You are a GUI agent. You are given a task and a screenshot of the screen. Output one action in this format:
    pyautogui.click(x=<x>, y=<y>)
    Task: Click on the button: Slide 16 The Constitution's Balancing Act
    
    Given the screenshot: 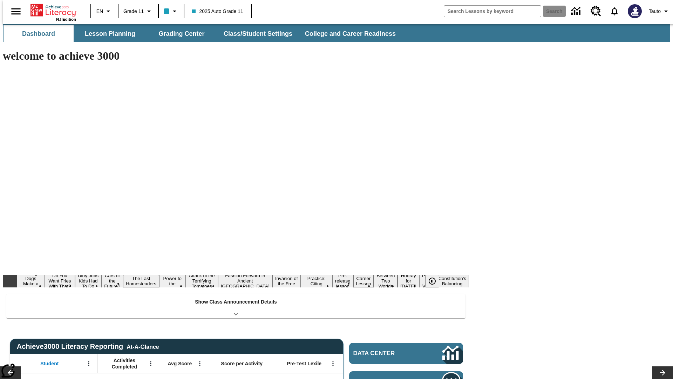 What is the action you would take?
    pyautogui.click(x=452, y=281)
    